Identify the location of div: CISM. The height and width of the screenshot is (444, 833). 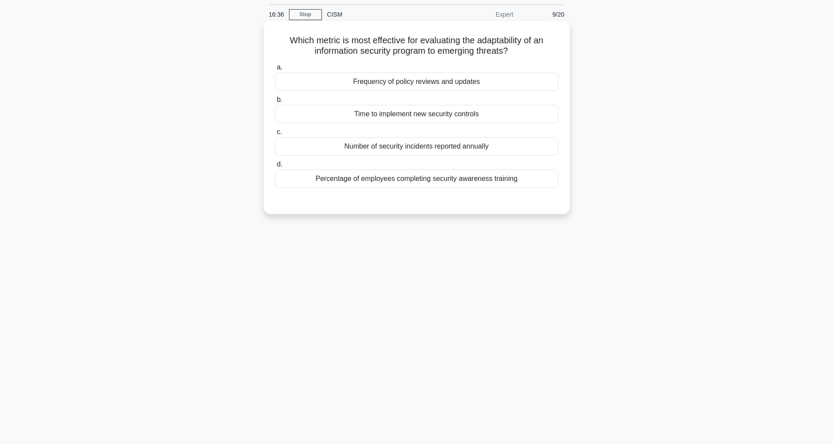
(382, 14).